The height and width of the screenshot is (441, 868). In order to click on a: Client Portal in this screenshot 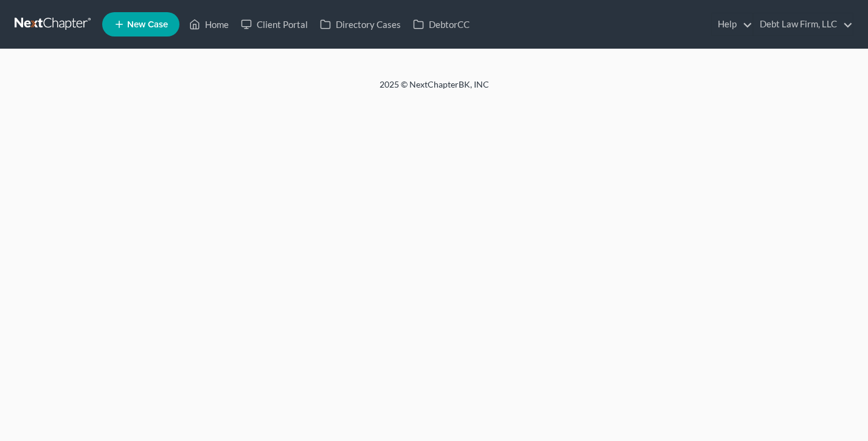, I will do `click(274, 25)`.